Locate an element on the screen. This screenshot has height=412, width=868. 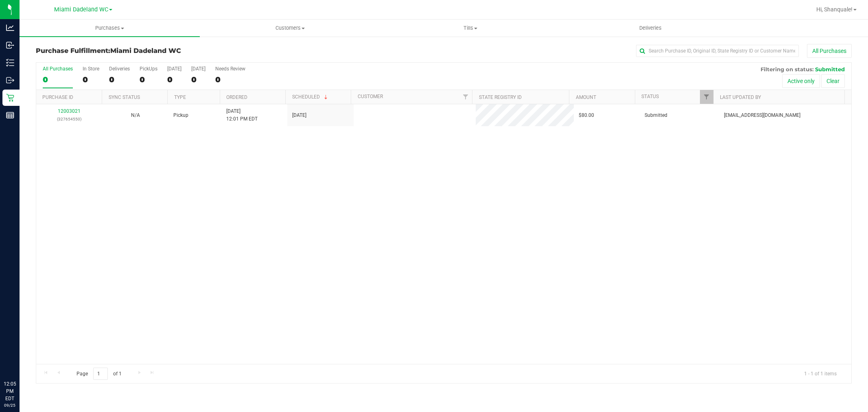
div: Needs Review is located at coordinates (231, 69).